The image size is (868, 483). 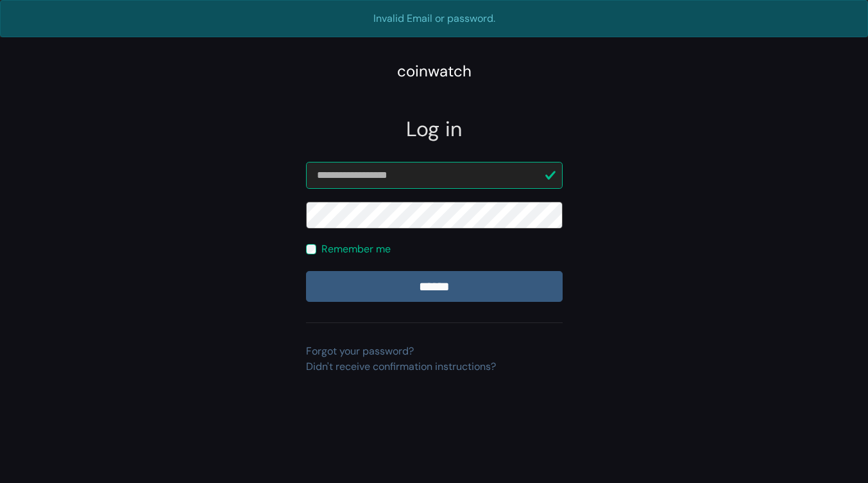 What do you see at coordinates (360, 350) in the screenshot?
I see `a: Forgot your password?` at bounding box center [360, 350].